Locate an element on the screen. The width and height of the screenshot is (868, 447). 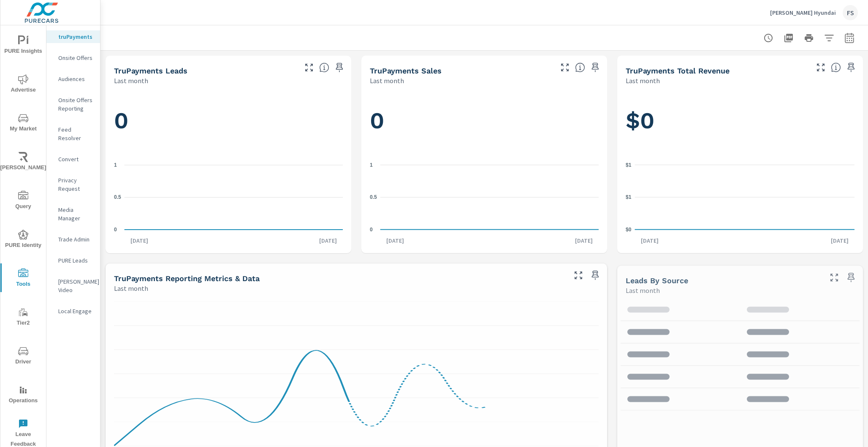
div: truPayments is located at coordinates (73, 37).